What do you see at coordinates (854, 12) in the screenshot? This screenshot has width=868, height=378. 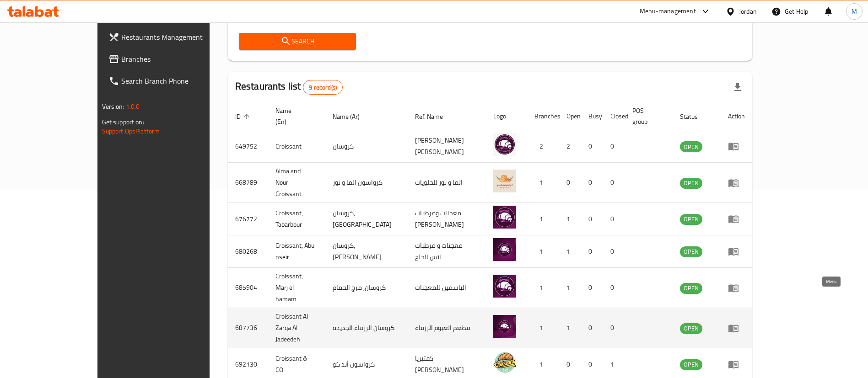 I see `span: M` at bounding box center [854, 12].